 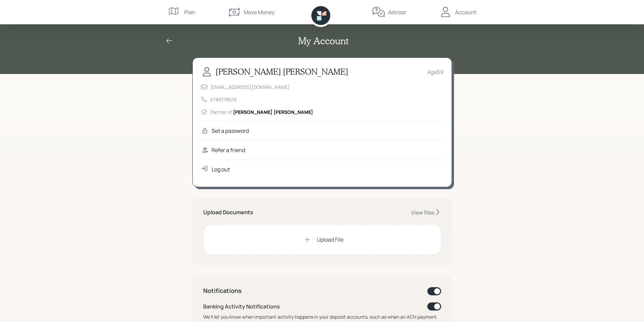 I want to click on div: Refer a friend, so click(x=228, y=151).